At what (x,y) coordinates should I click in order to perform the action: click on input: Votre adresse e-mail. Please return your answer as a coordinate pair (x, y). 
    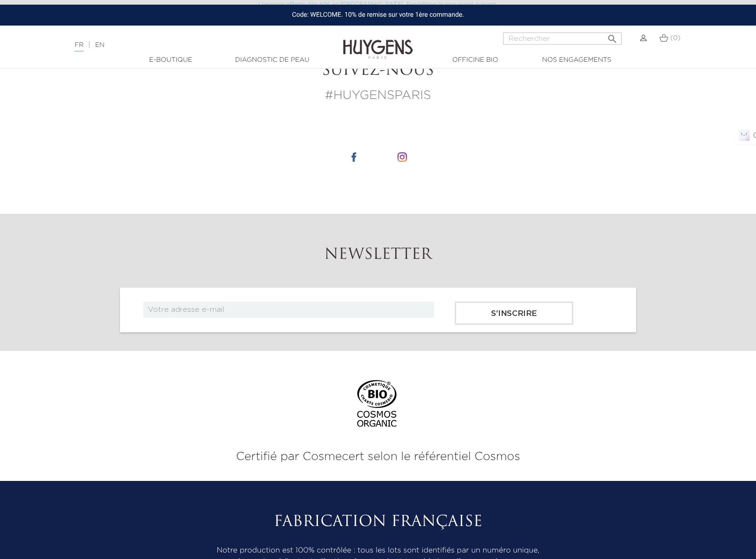
    Looking at the image, I should click on (288, 309).